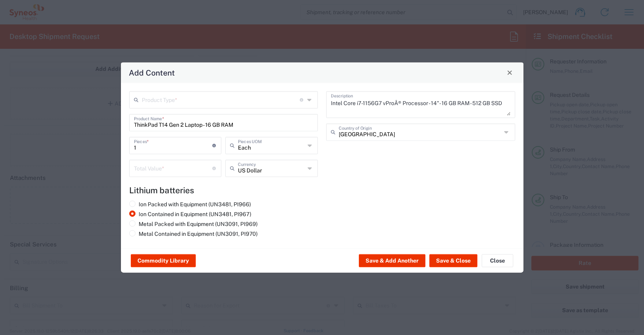 Image resolution: width=644 pixels, height=335 pixels. What do you see at coordinates (194, 224) in the screenshot?
I see `label: Metal Packed with Equipment (UN3091, PI969)` at bounding box center [194, 224].